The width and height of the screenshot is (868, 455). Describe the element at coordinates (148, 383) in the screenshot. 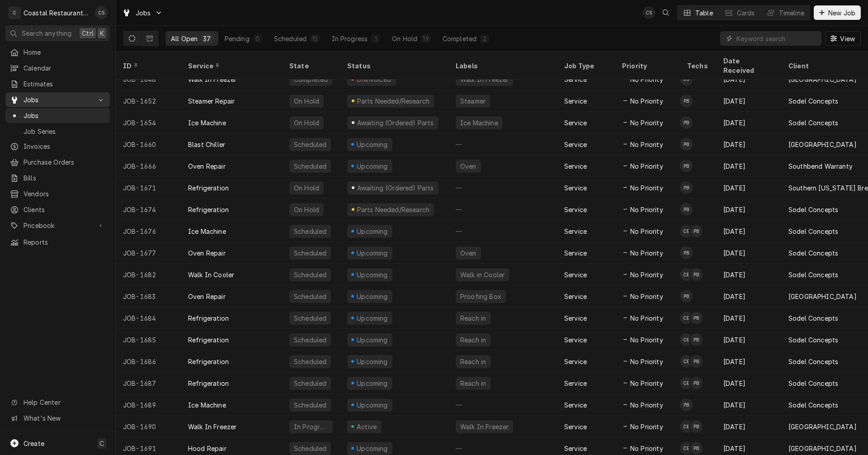

I see `div: JOB-1687` at that location.